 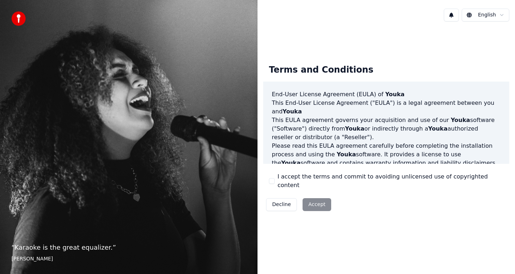 I want to click on p: This EULA agreement governs your acquisition and use of our software ("Software") directly from o..., so click(x=386, y=129).